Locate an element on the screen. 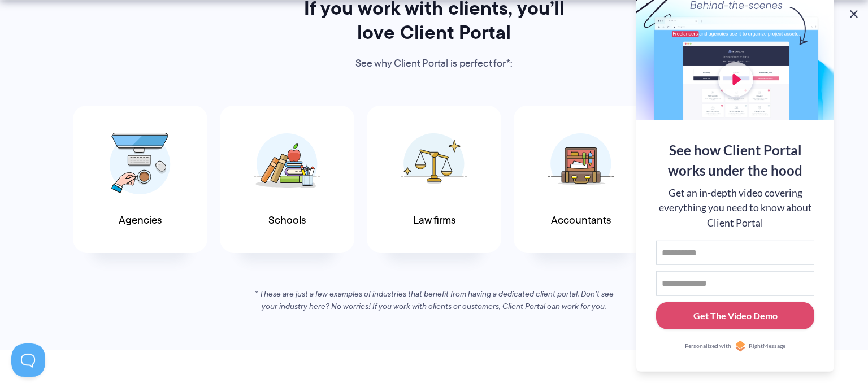 Image resolution: width=868 pixels, height=383 pixels. span: Schools is located at coordinates (287, 220).